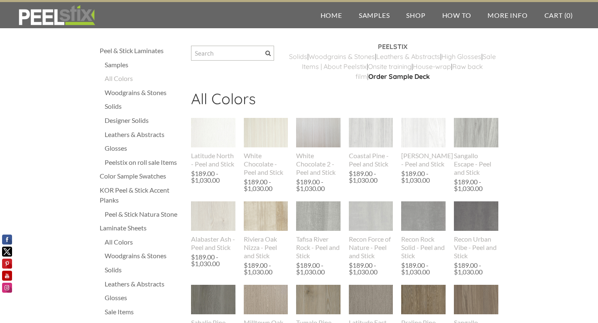 The image size is (598, 323). What do you see at coordinates (144, 65) in the screenshot?
I see `div: Samples` at bounding box center [144, 65].